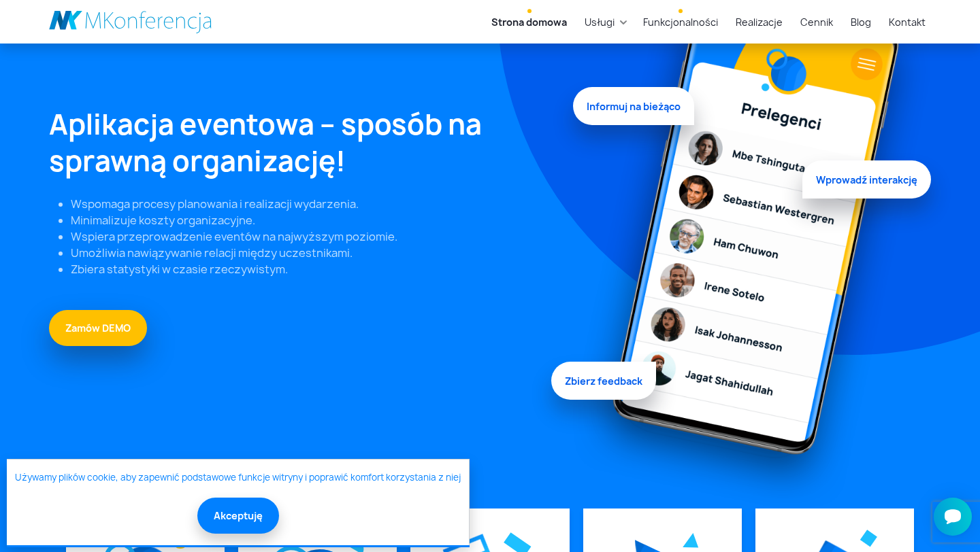 This screenshot has width=980, height=552. Describe the element at coordinates (604, 385) in the screenshot. I see `span: Zbierz feedback` at that location.